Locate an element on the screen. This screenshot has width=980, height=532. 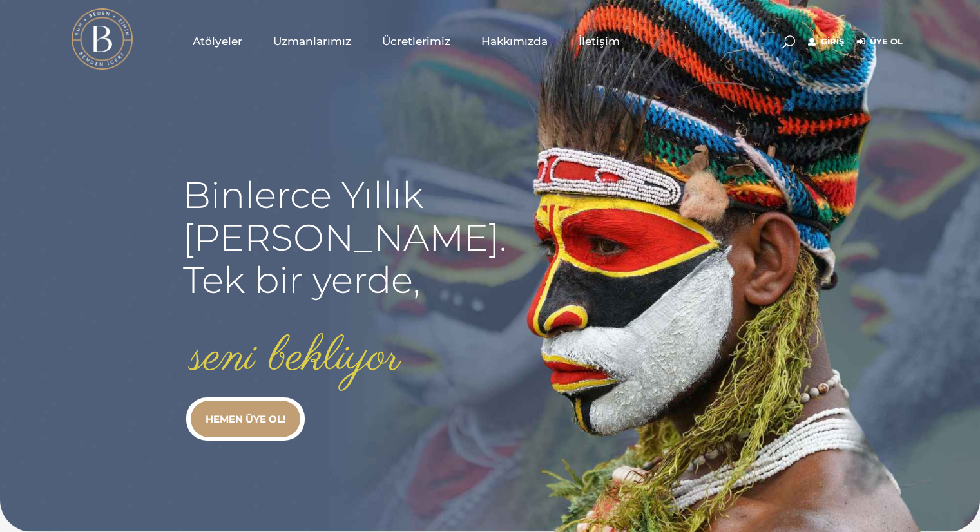
a: Atölyeler is located at coordinates (217, 41).